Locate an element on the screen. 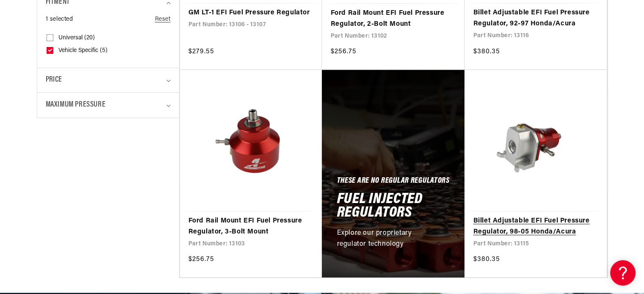 This screenshot has height=294, width=644. a: GM LT-1 EFI Fuel Pressure Regulator is located at coordinates (251, 13).